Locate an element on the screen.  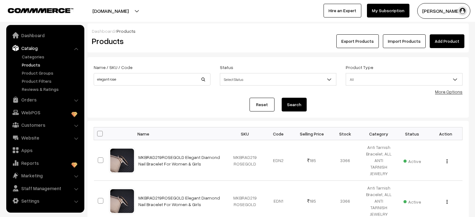
a: Reviews & Ratings is located at coordinates (51, 89).